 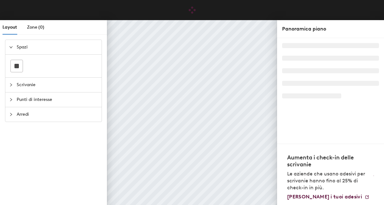 What do you see at coordinates (374, 175) in the screenshot?
I see `img: Logo adesivo` at bounding box center [374, 175].